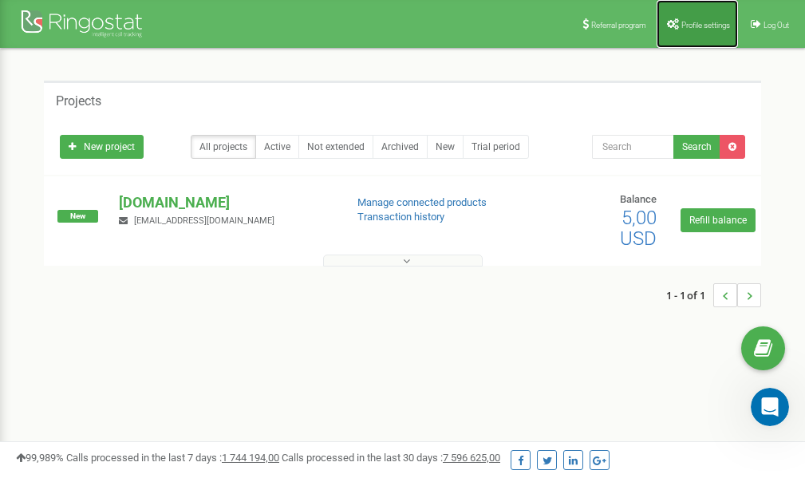 This screenshot has width=805, height=478. I want to click on a: Refill balance, so click(718, 220).